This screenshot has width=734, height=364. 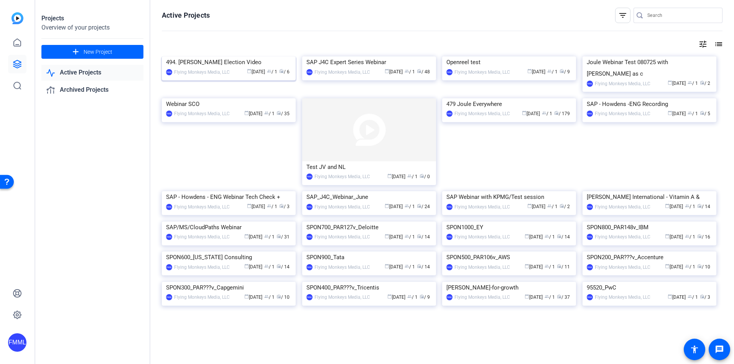 I want to click on span: / 48, so click(x=424, y=72).